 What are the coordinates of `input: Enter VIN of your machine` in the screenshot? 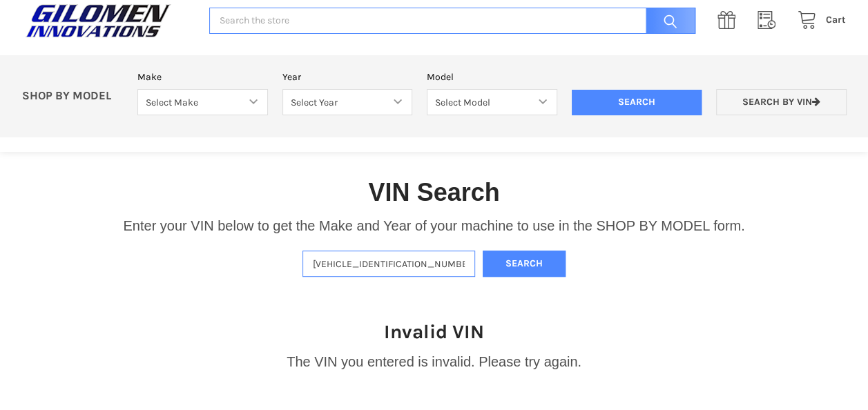 It's located at (389, 263).